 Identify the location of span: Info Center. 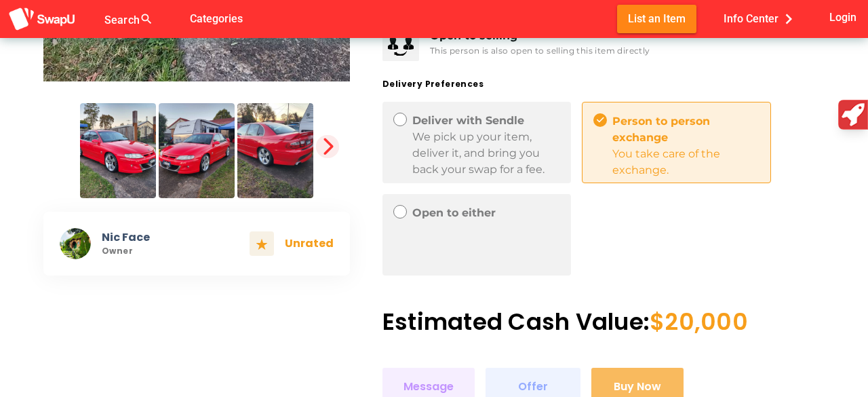
(761, 18).